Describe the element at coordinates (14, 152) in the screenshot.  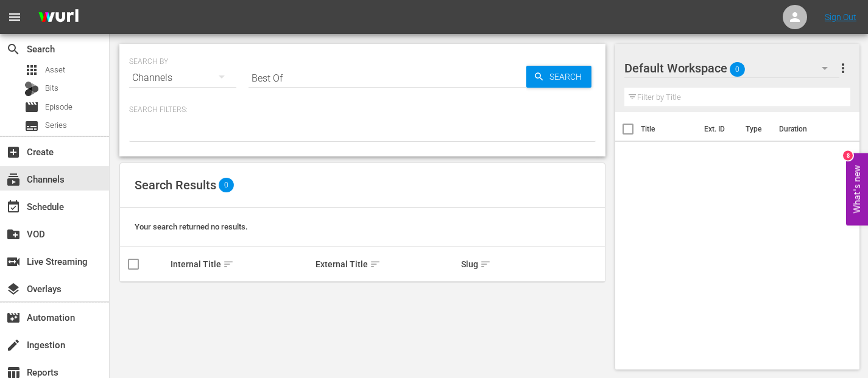
I see `span: Create` at that location.